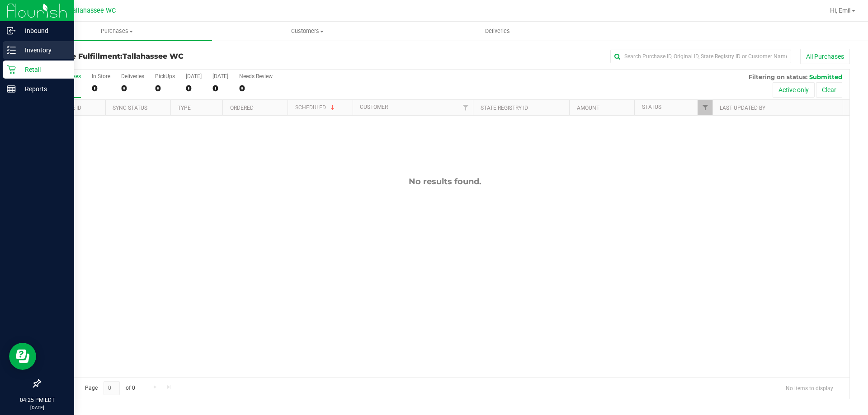  I want to click on p: Retail, so click(43, 69).